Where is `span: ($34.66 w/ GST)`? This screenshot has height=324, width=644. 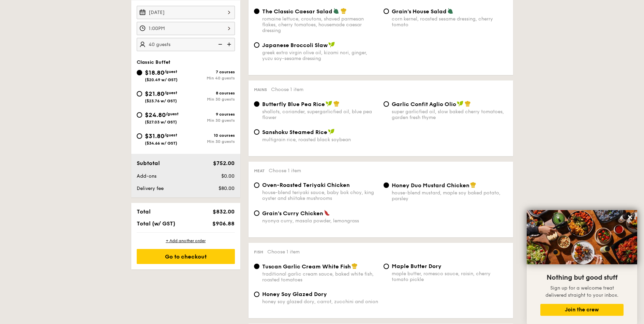
span: ($34.66 w/ GST) is located at coordinates (161, 143).